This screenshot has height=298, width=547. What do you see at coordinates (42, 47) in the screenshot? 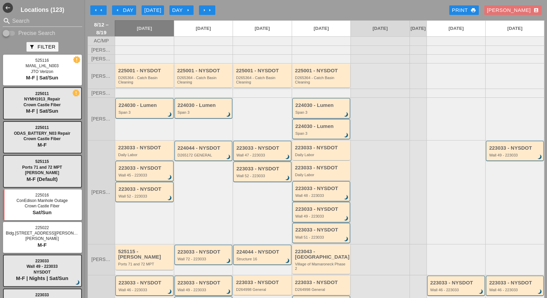
I see `div: Filter` at bounding box center [42, 47].